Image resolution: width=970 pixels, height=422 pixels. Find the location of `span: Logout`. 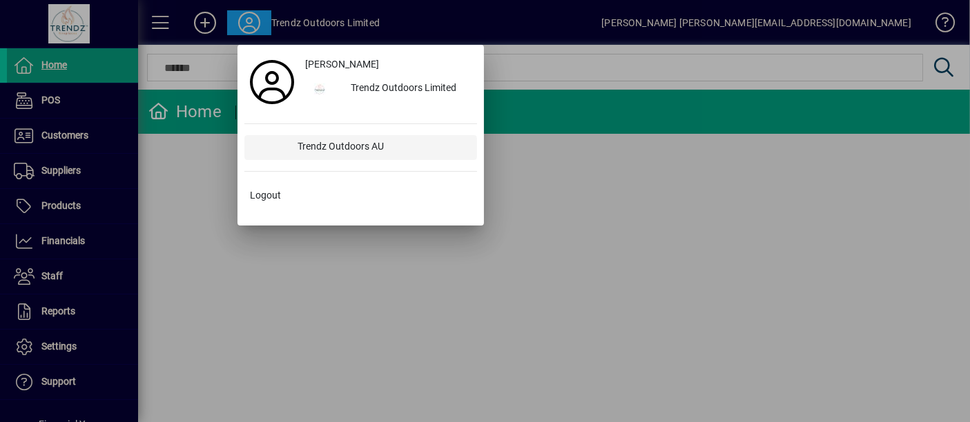

span: Logout is located at coordinates (265, 195).